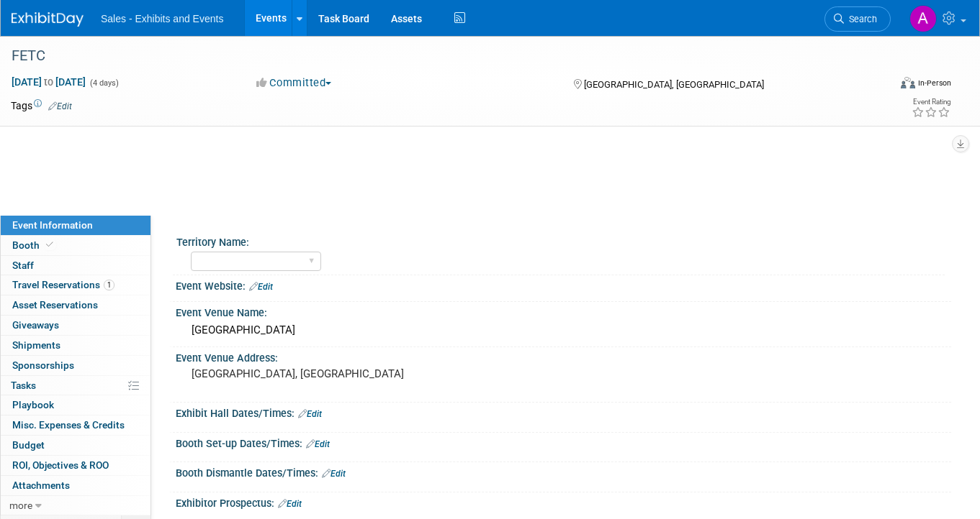 The width and height of the screenshot is (980, 519). What do you see at coordinates (563, 285) in the screenshot?
I see `div: Event Website:` at bounding box center [563, 285].